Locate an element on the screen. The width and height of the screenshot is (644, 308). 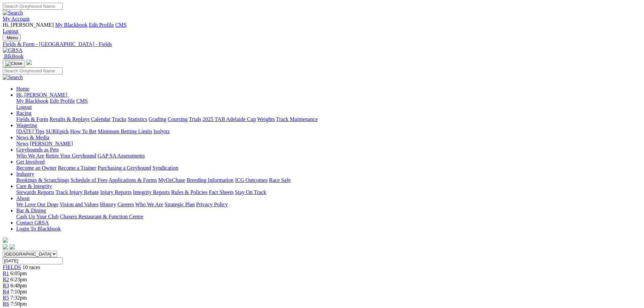
a: Applications & Forms is located at coordinates (133, 180).